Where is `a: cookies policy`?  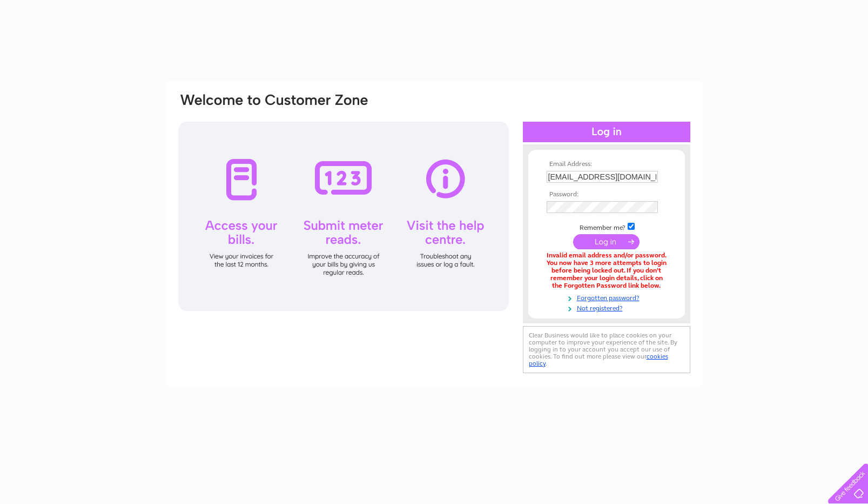
a: cookies policy is located at coordinates (599, 359).